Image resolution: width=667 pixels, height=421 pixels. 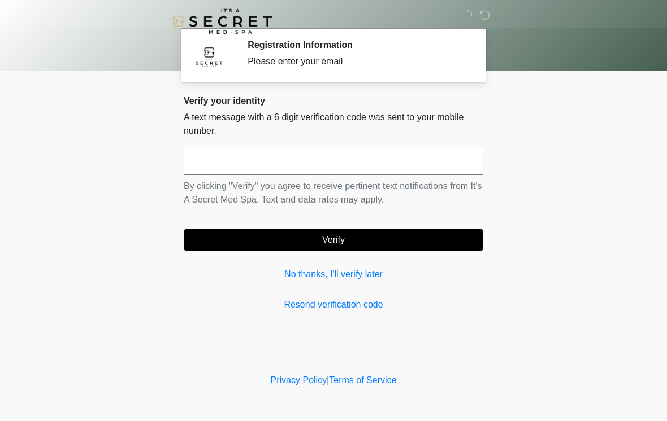 What do you see at coordinates (356, 62) in the screenshot?
I see `div: Please enter your email` at bounding box center [356, 62].